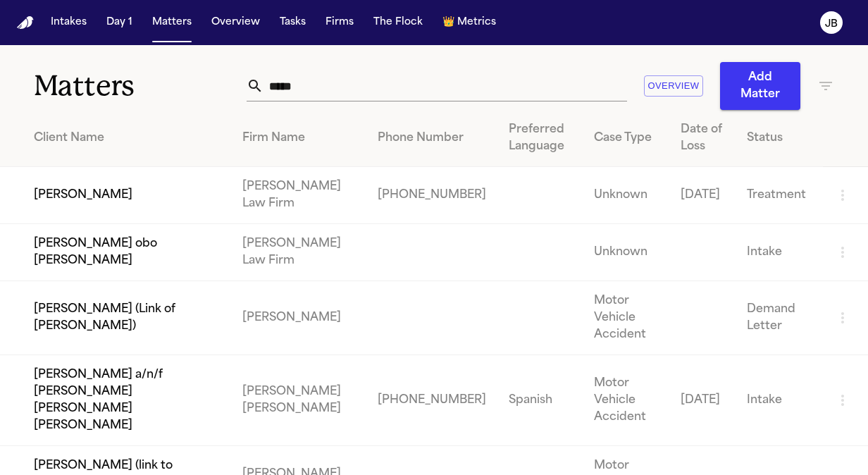  Describe the element at coordinates (432, 138) in the screenshot. I see `div: Phone Number` at that location.